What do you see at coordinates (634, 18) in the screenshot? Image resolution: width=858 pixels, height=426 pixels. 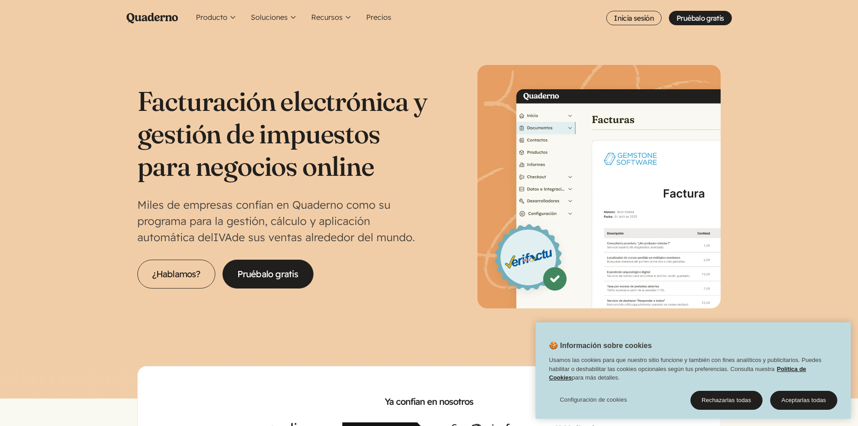 I see `a: Inicia sesión` at bounding box center [634, 18].